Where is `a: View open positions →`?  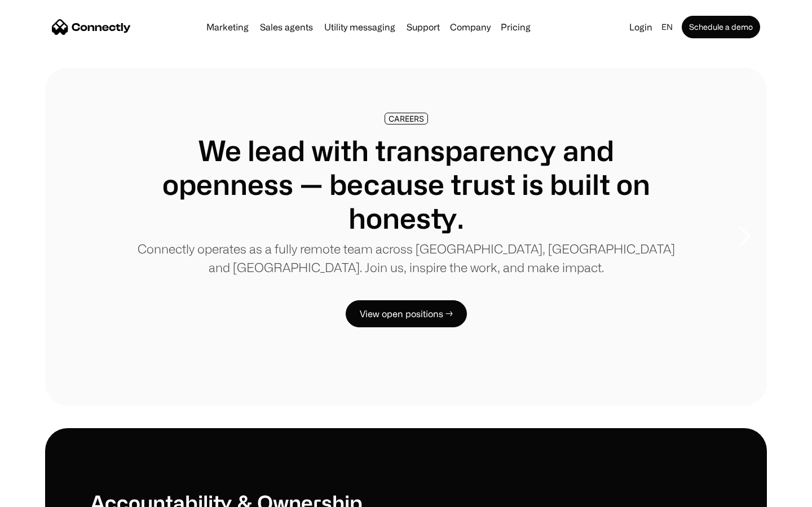
a: View open positions → is located at coordinates (406, 314).